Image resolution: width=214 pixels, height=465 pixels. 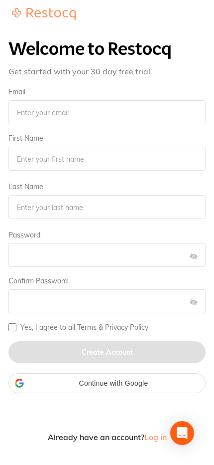 What do you see at coordinates (96, 437) in the screenshot?
I see `span: Already have an account?` at bounding box center [96, 437].